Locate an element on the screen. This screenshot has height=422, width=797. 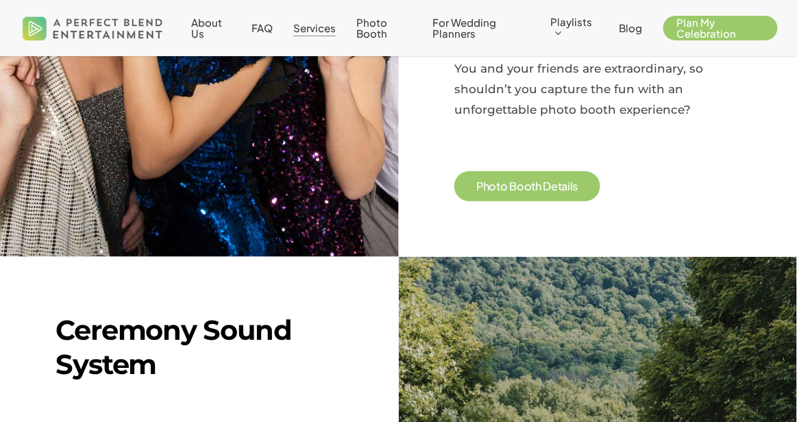
a: Photo Booth Details is located at coordinates (527, 186).